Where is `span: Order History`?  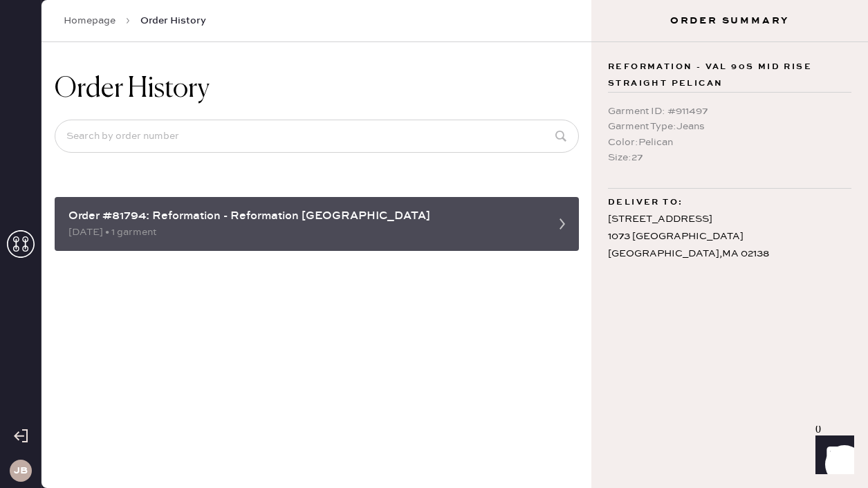
span: Order History is located at coordinates (173, 21).